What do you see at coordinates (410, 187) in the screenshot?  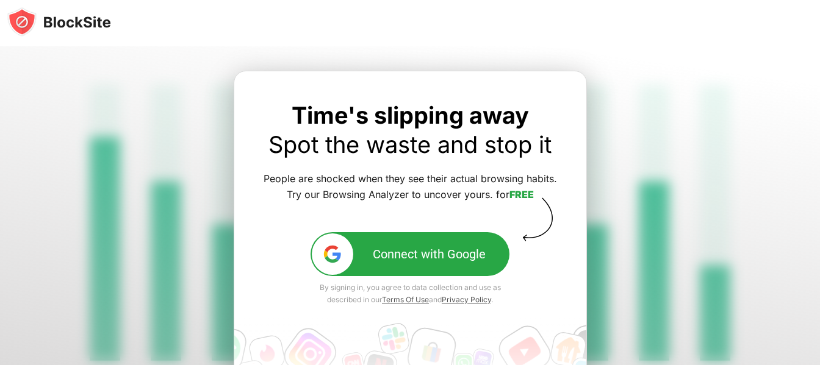 I see `div: People are shocked when they see their actual browsing habits. Try our Browsing Analyzer to uncov...` at bounding box center [410, 187].